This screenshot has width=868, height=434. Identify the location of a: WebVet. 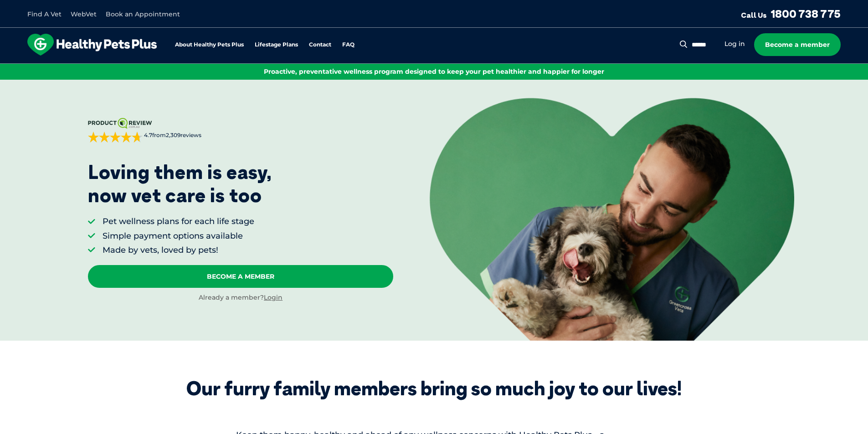
(83, 14).